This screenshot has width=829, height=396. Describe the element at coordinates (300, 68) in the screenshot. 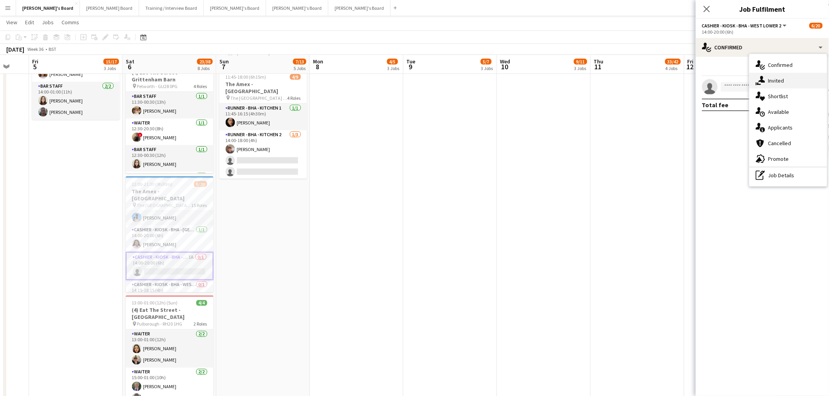

I see `div: 5 Jobs` at that location.